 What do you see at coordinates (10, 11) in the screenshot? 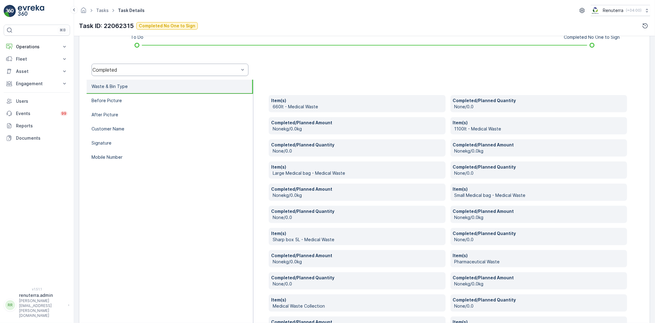
I see `img: logo` at bounding box center [10, 11].